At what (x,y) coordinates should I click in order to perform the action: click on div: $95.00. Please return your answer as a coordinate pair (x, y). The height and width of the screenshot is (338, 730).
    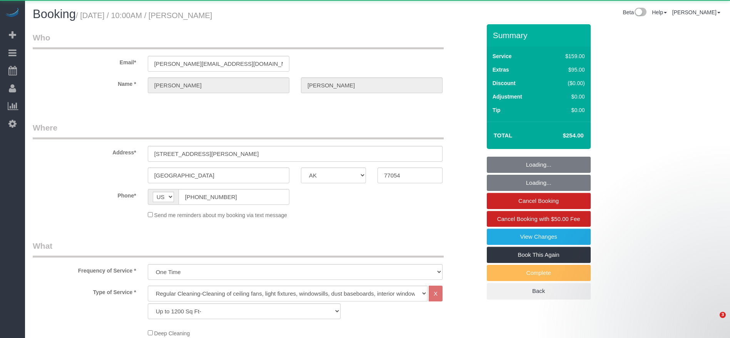
    Looking at the image, I should click on (567, 70).